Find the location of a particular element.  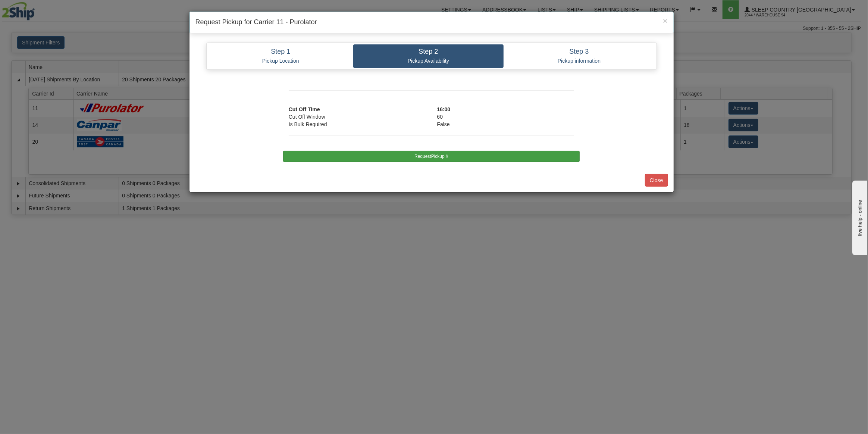

div: 60 is located at coordinates (505, 117).